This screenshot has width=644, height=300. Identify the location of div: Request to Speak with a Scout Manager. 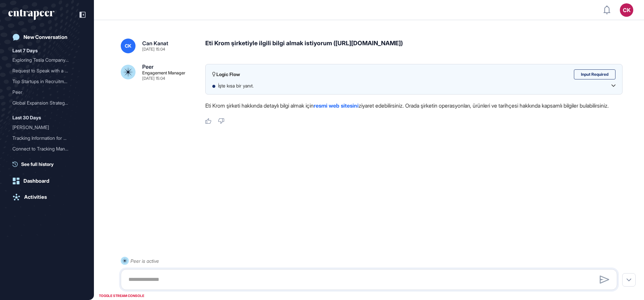
(47, 71).